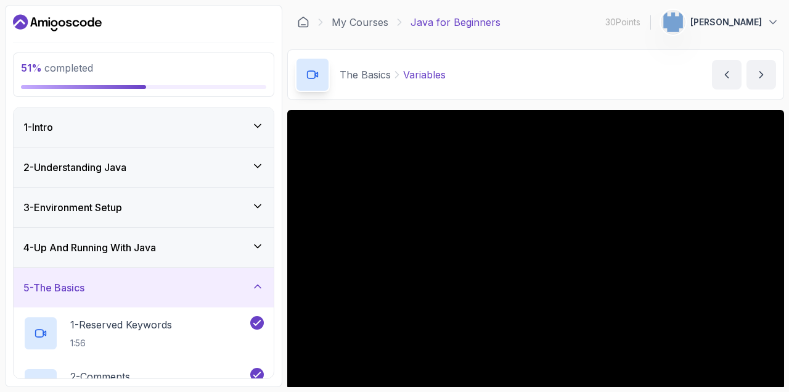 The image size is (789, 392). What do you see at coordinates (31, 68) in the screenshot?
I see `span: 51 %` at bounding box center [31, 68].